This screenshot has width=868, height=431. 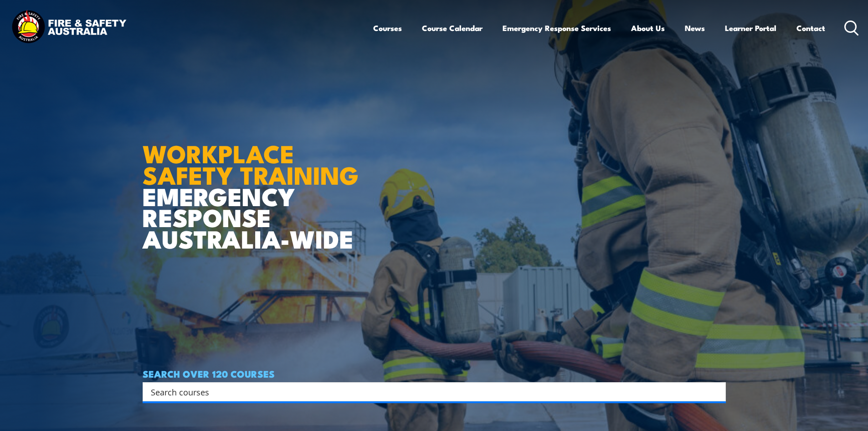 I want to click on a: Course Calendar, so click(x=452, y=28).